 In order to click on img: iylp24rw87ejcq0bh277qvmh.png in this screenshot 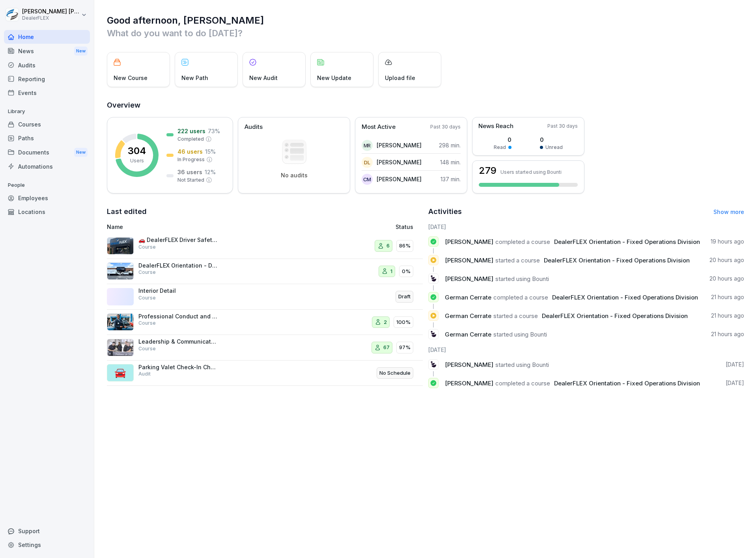, I will do `click(120, 271)`.